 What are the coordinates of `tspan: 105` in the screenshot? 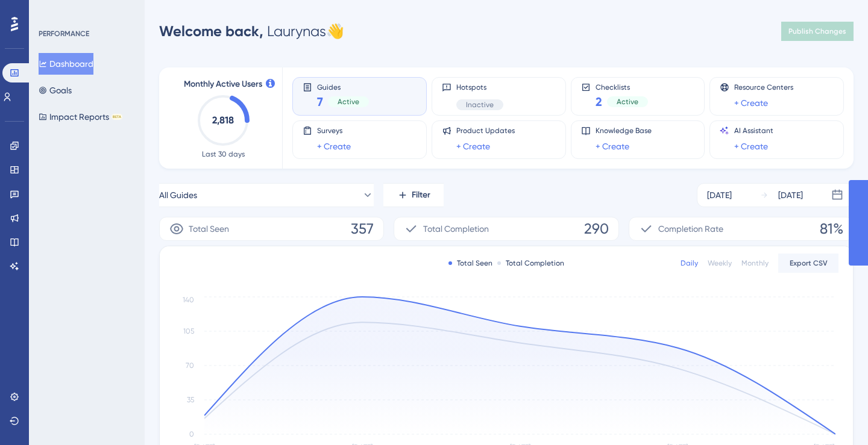 It's located at (188, 332).